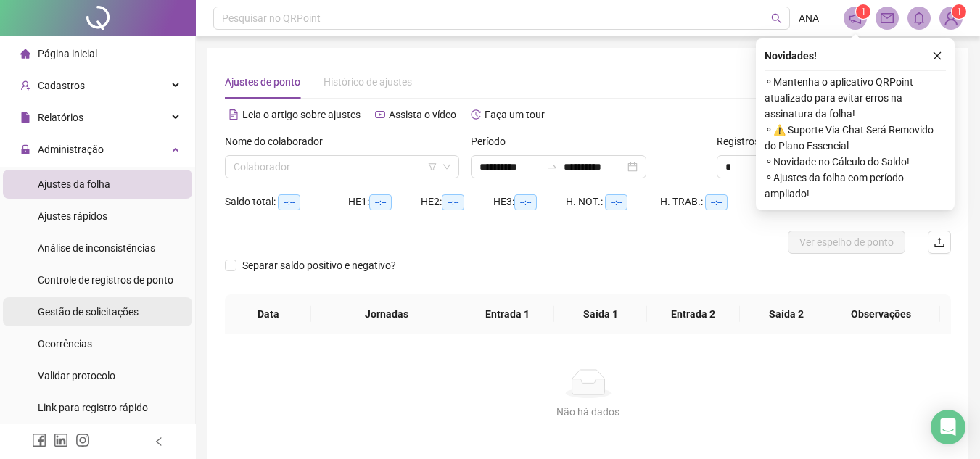 This screenshot has height=459, width=980. Describe the element at coordinates (940, 242) in the screenshot. I see `span: upload` at that location.